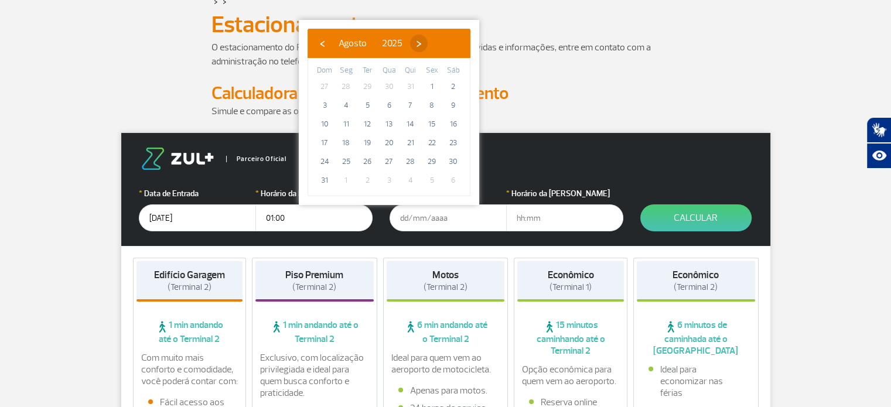 The height and width of the screenshot is (407, 891). What do you see at coordinates (446, 391) in the screenshot?
I see `li: Apenas para motos.` at bounding box center [446, 391].